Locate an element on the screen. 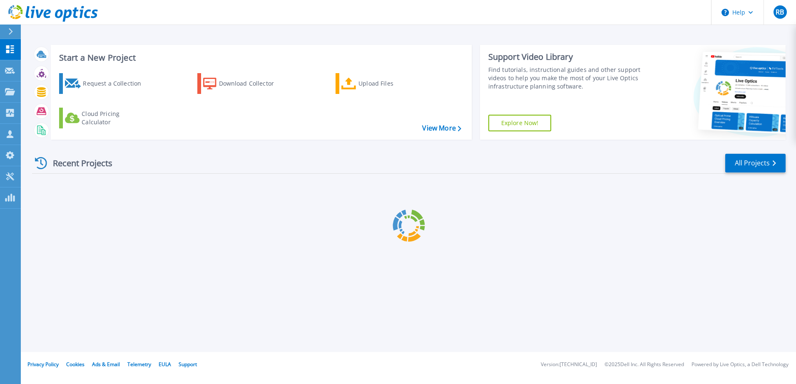  a: Privacy Policy is located at coordinates (43, 364).